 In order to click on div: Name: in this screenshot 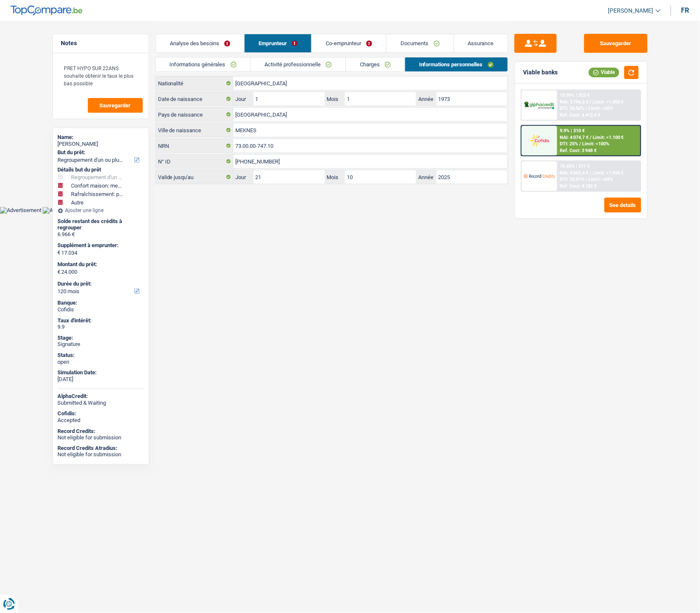, I will do `click(101, 137)`.